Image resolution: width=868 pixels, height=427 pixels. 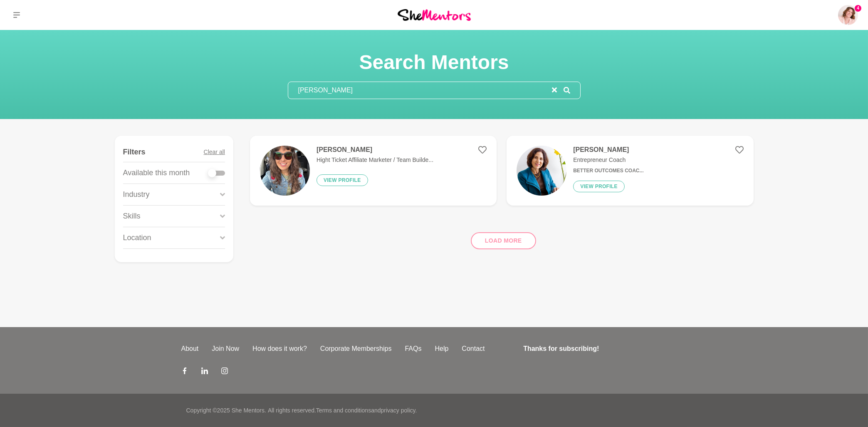 I want to click on p: Skills, so click(x=132, y=216).